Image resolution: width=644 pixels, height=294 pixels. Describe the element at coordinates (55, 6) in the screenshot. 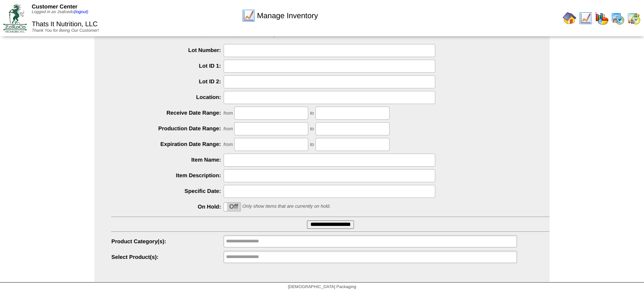

I see `span: Customer Center` at that location.